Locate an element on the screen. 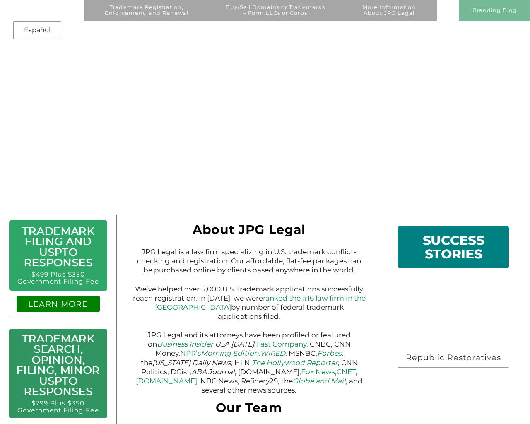 The width and height of the screenshot is (530, 424). em: WIRED is located at coordinates (272, 353).